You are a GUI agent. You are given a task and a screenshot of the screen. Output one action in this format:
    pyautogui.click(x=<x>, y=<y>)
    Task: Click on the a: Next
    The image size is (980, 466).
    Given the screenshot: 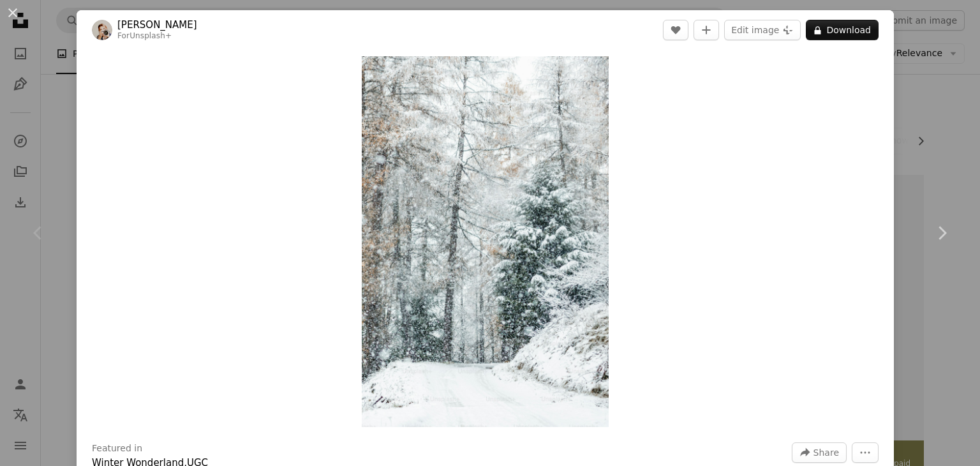 What is the action you would take?
    pyautogui.click(x=942, y=233)
    